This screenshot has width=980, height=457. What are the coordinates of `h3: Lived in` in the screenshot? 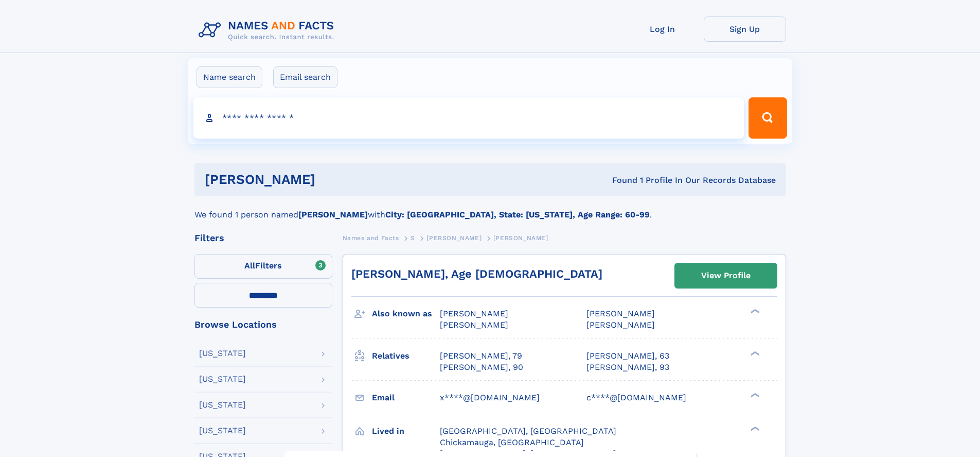 It's located at (406, 431).